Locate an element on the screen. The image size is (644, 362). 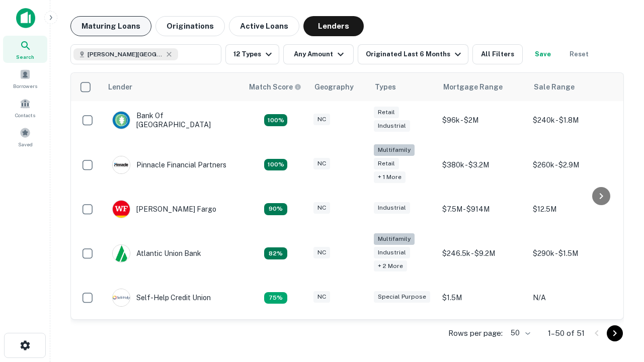
div: Search is located at coordinates (25, 50).